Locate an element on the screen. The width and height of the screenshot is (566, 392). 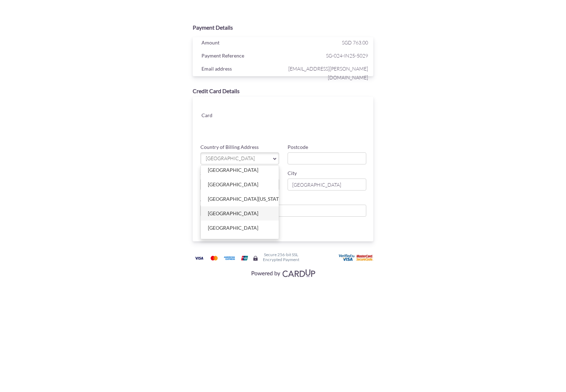
label: Postcode is located at coordinates (298, 147).